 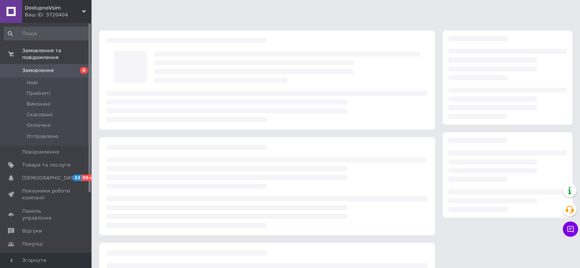 I want to click on span: Повідомлення, so click(x=40, y=152).